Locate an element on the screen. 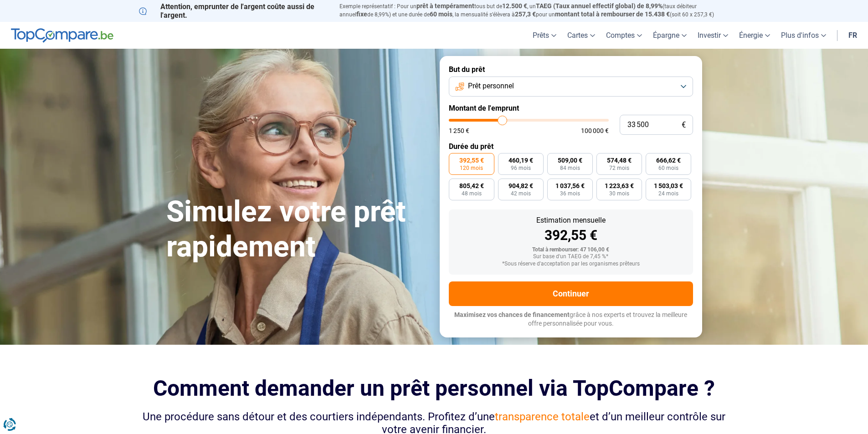 Image resolution: width=868 pixels, height=434 pixels. span: 460,19 € is located at coordinates (521, 161).